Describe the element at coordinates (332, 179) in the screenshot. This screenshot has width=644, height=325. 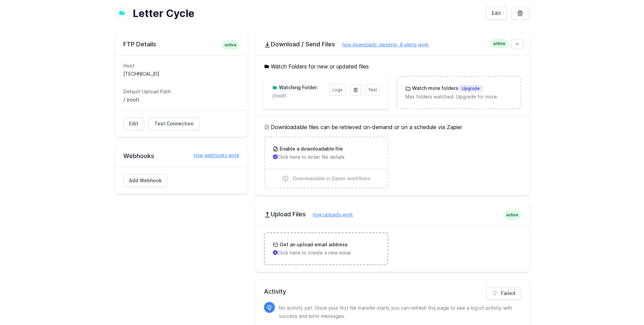
I see `span: Downloadable in Zapier workflows` at that location.